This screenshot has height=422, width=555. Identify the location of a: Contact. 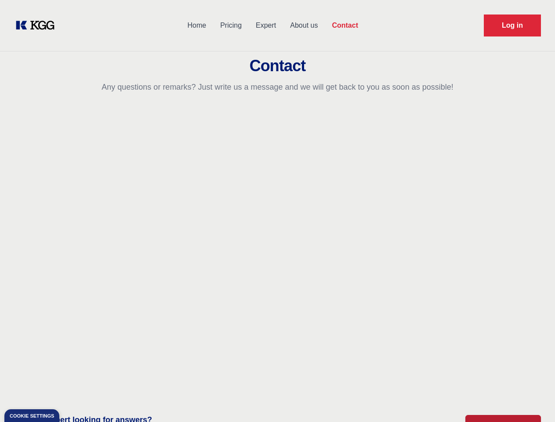
(345, 26).